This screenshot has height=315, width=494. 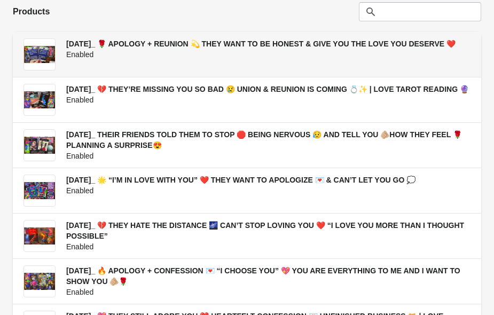 I want to click on img: 2025.10.04_ THEIR FRIENDS TOLD THEM TO STOP 🛑 BEING NERVOUS 😥 AND TELL YOU 🫵🏼HOW THEY FEEL 🌹PLANN..., so click(x=39, y=145).